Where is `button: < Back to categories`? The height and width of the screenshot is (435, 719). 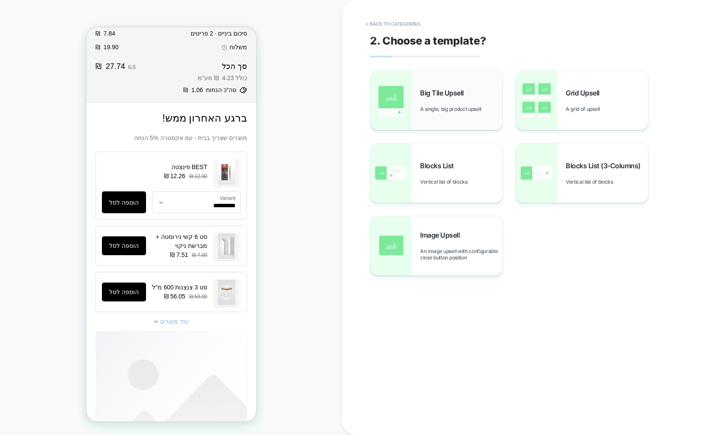
button: < Back to categories is located at coordinates (393, 24).